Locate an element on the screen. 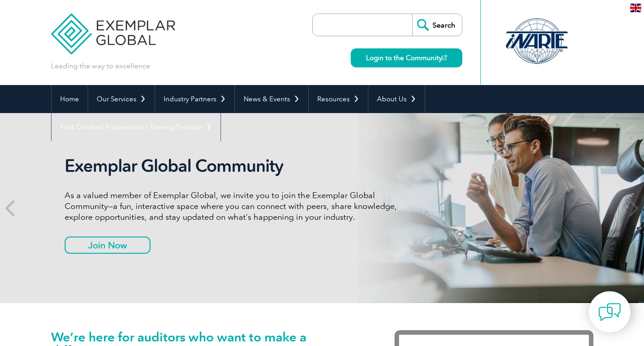  a: News & Events is located at coordinates (272, 99).